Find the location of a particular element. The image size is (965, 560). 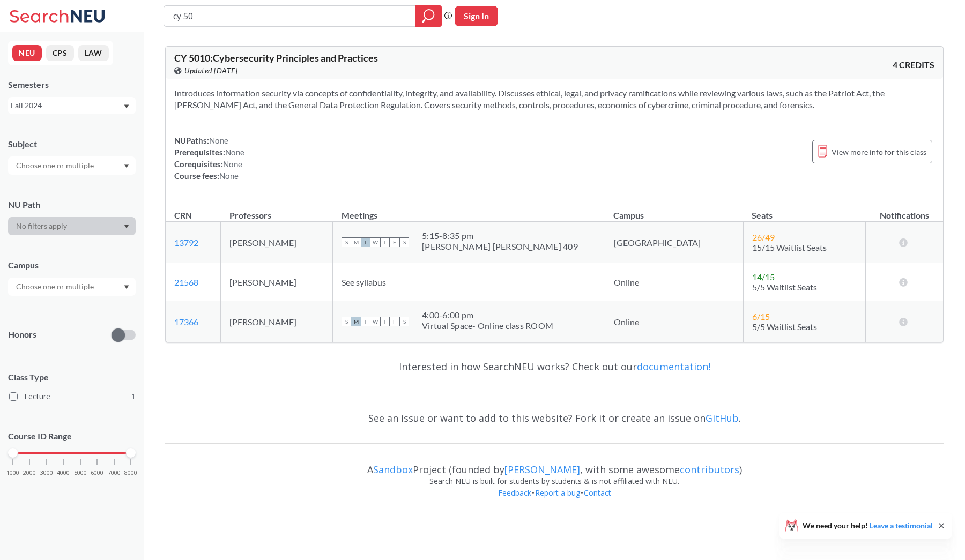

div: NUPaths: Prerequisites: Corequisites: Course fees: is located at coordinates (209, 158).